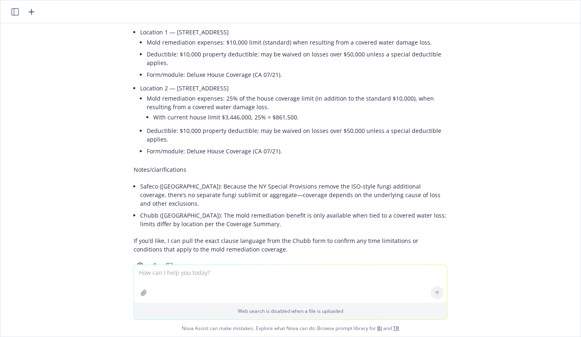 Image resolution: width=581 pixels, height=337 pixels. I want to click on a: BI, so click(380, 328).